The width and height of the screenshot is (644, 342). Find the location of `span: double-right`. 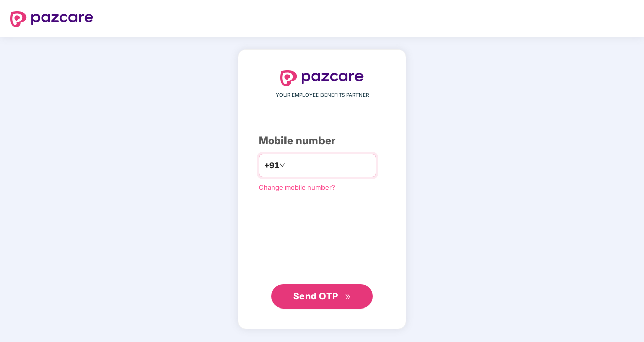

span: double-right is located at coordinates (348, 297).